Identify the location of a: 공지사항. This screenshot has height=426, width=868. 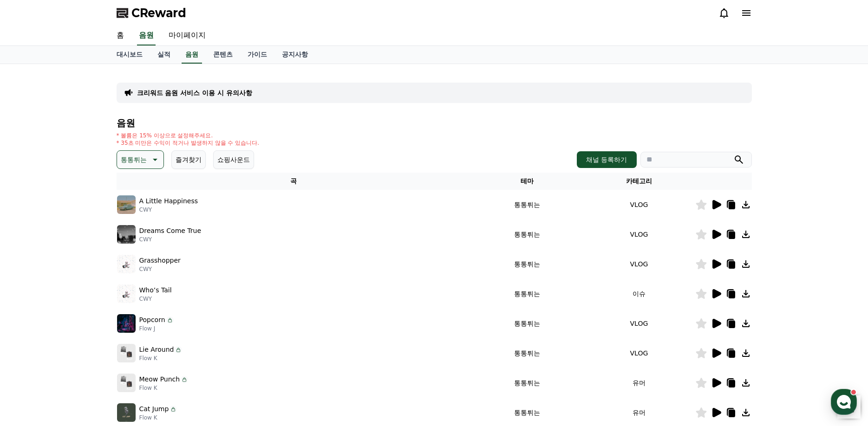
(294, 54).